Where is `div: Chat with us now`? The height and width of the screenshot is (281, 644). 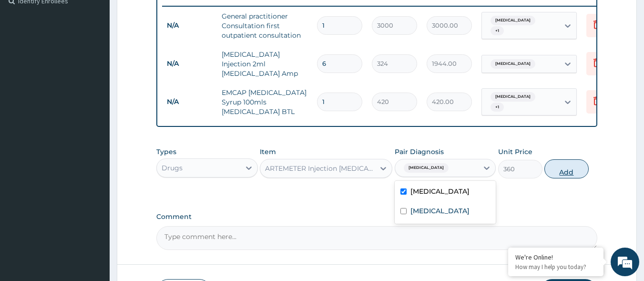
div: Chat with us now is located at coordinates (105, 59).